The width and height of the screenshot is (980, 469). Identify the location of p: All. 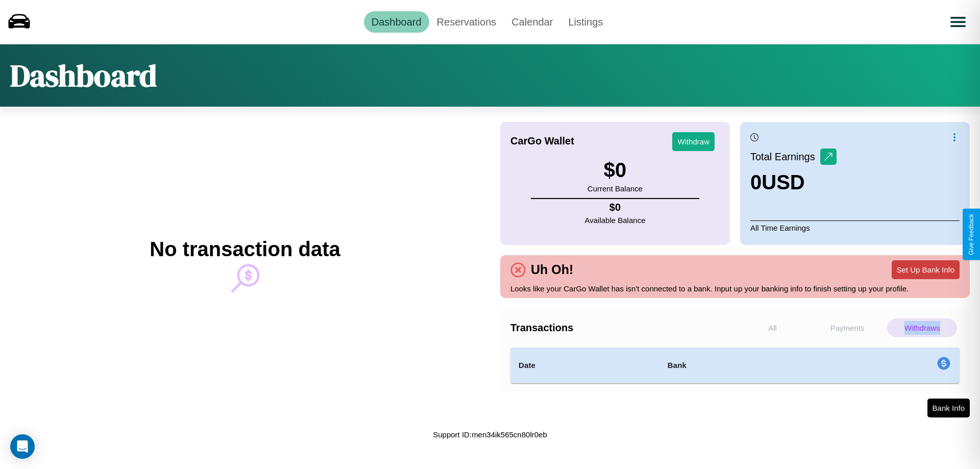
(773, 328).